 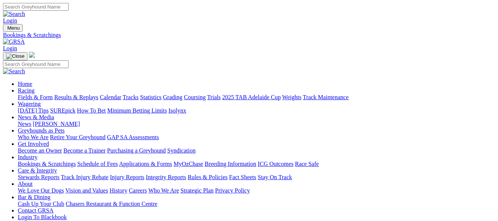 What do you see at coordinates (127, 177) in the screenshot?
I see `a: Injury Reports` at bounding box center [127, 177].